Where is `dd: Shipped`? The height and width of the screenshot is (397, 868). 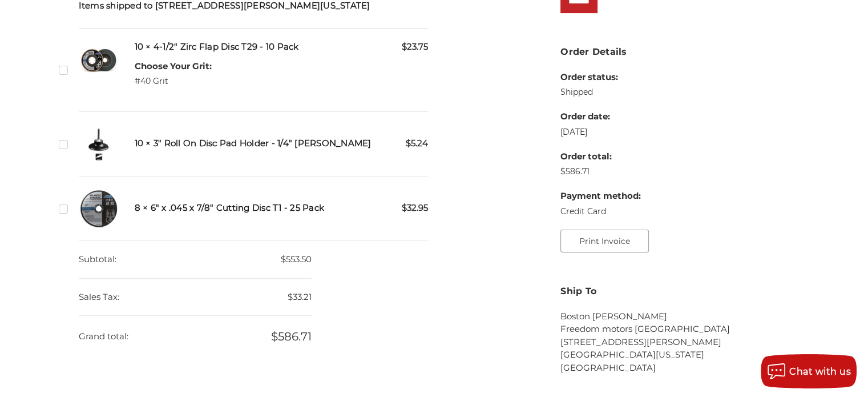 dd: Shipped is located at coordinates (601, 92).